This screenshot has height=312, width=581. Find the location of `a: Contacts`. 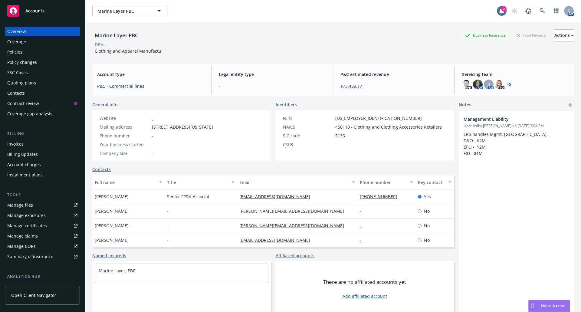

a: Contacts is located at coordinates (101, 169).